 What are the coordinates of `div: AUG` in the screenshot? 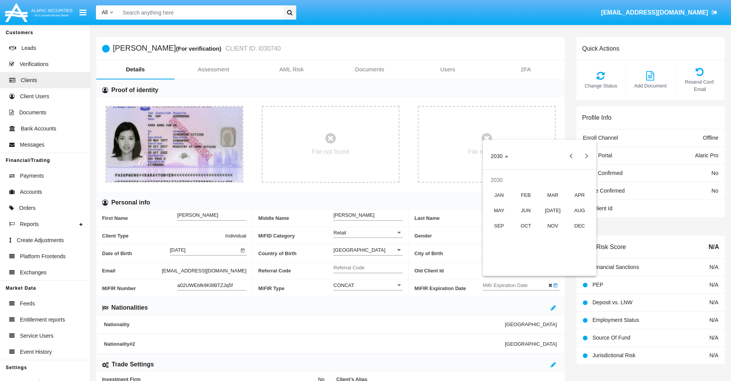 It's located at (580, 211).